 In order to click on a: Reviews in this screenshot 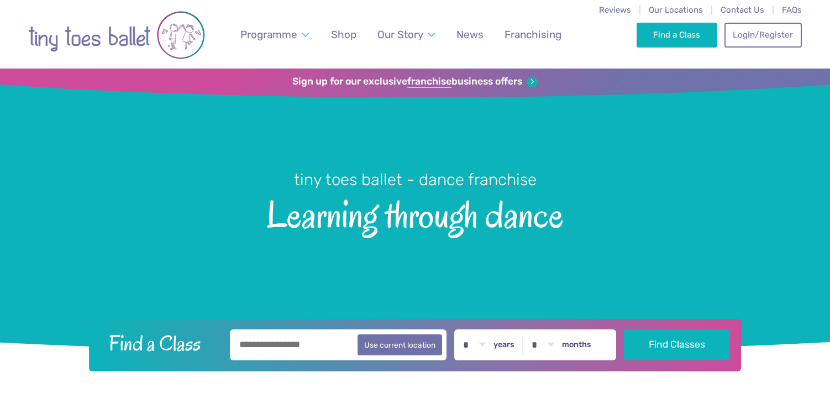, I will do `click(615, 10)`.